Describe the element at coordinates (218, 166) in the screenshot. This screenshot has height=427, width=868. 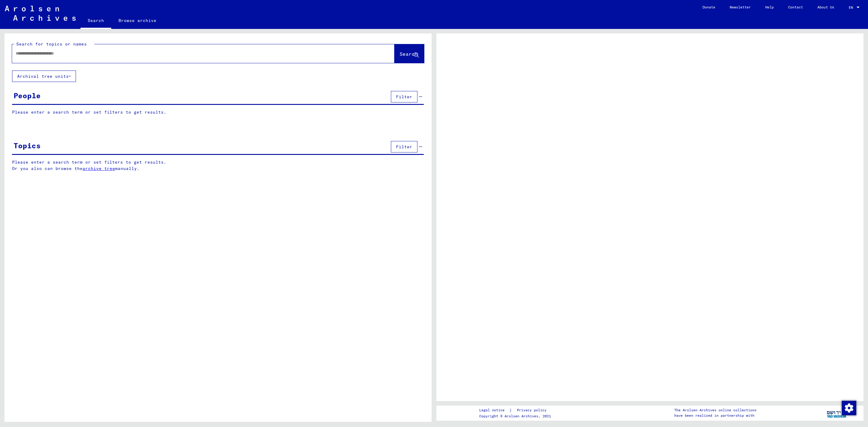
I see `p: Please enter a search term or set filters to get results. Or you also can browse the manually.` at that location.